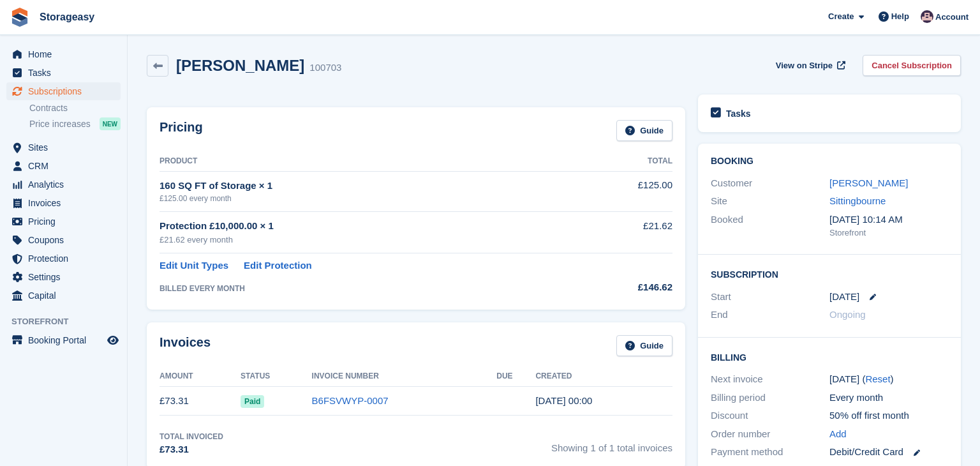 The width and height of the screenshot is (980, 466). Describe the element at coordinates (252, 401) in the screenshot. I see `span: Paid` at that location.